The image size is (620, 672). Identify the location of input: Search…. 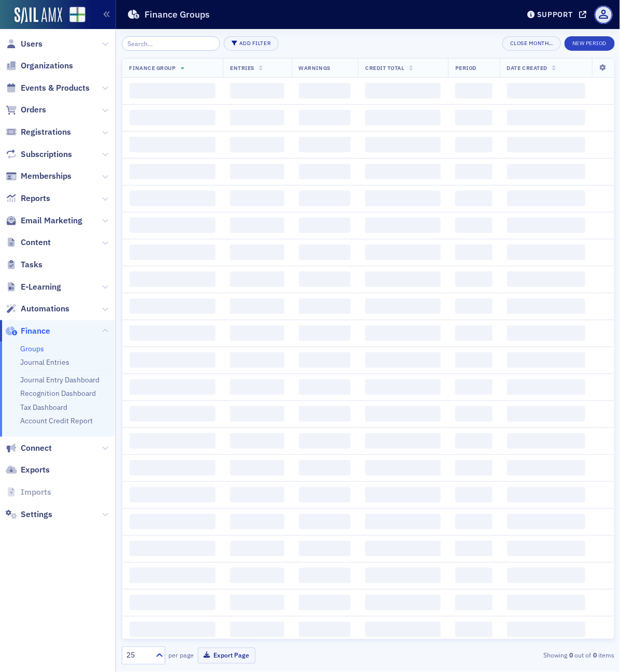
(171, 43).